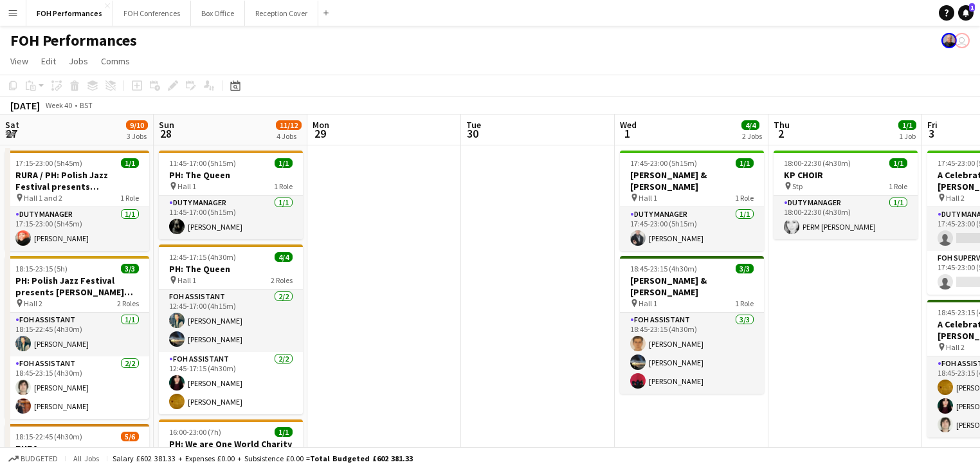 Image resolution: width=980 pixels, height=469 pixels. I want to click on span: 5/6, so click(130, 436).